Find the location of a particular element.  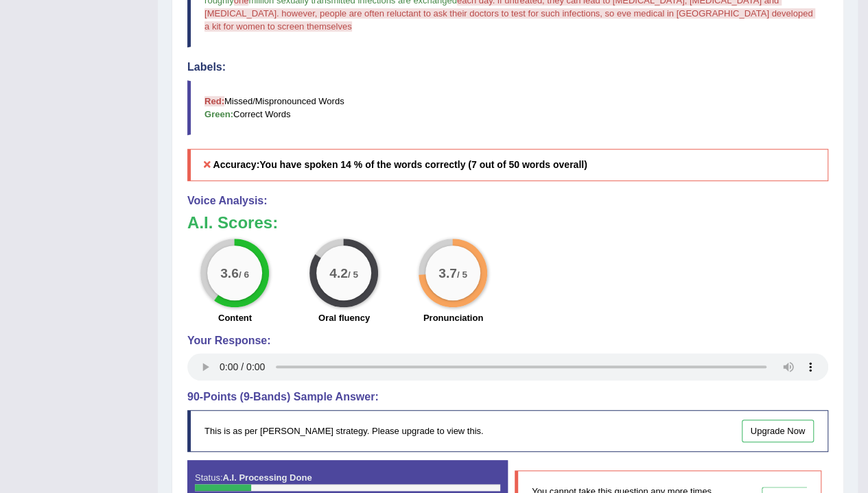

label: Oral fluency is located at coordinates (344, 317).